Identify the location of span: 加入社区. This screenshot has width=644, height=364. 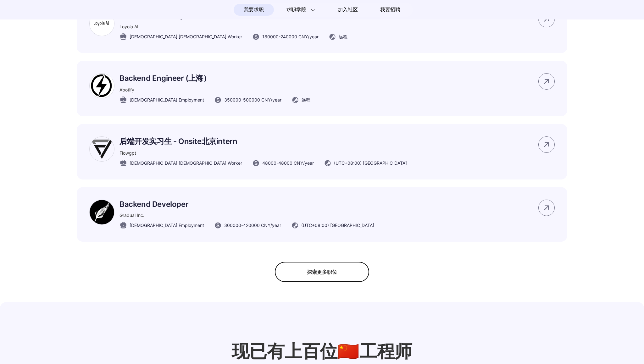
(347, 10).